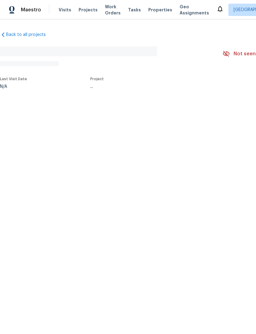  I want to click on span: Geo Assignments, so click(194, 10).